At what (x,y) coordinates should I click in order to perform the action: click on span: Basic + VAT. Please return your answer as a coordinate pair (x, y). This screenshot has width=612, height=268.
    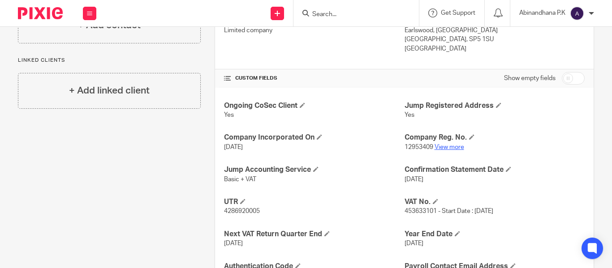
    Looking at the image, I should click on (240, 180).